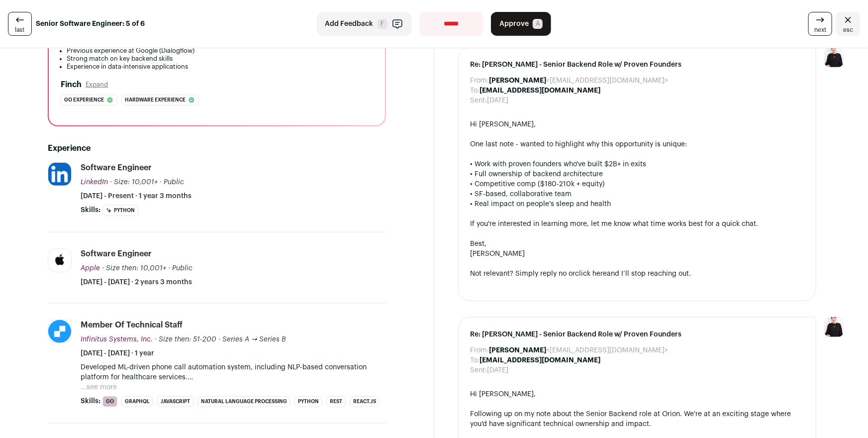  I want to click on div: • SF-based, collaborative team, so click(637, 194).